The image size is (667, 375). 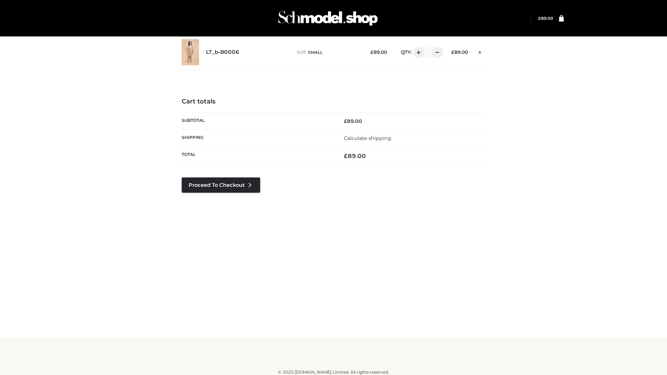 I want to click on img: Schmodel Admin 964, so click(x=328, y=18).